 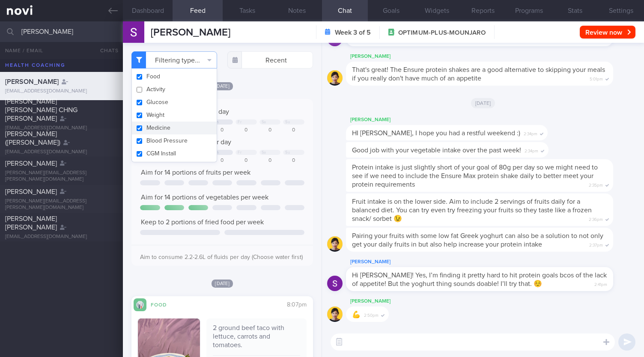 I want to click on span: 2:35pm, so click(x=596, y=184).